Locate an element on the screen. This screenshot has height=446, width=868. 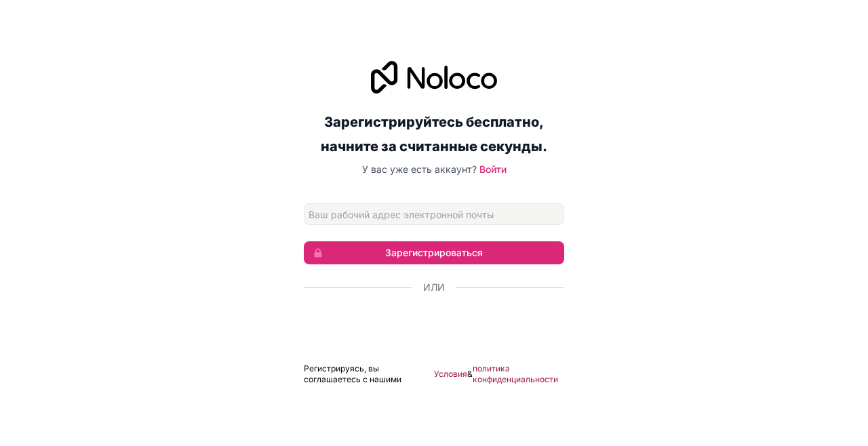
font: Зарегистрироваться is located at coordinates (434, 252).